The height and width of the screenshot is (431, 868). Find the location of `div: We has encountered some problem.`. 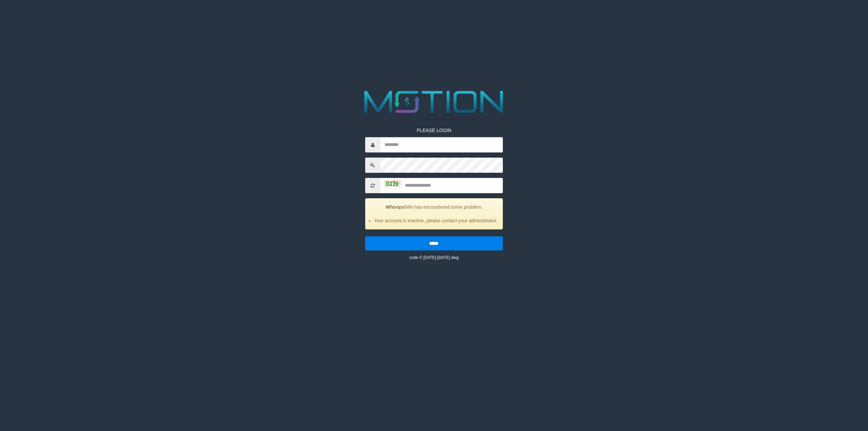

div: We has encountered some problem. is located at coordinates (434, 214).